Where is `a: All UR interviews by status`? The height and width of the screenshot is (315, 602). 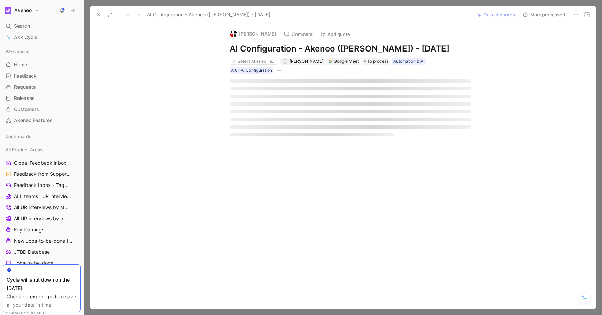
a: All UR interviews by status is located at coordinates (42, 208).